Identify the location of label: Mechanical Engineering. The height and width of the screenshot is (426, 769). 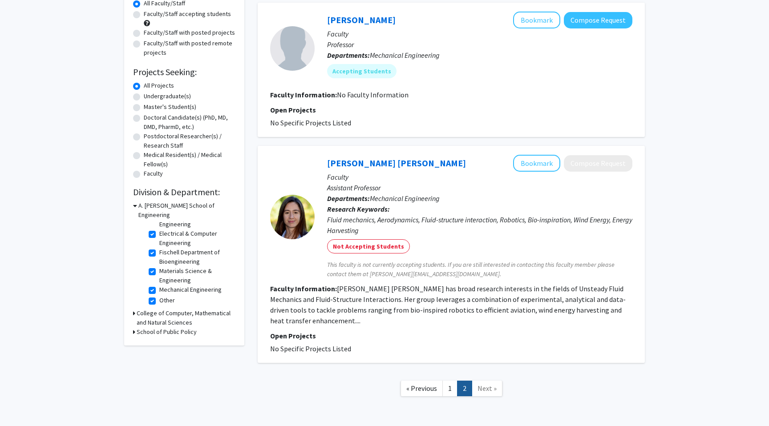
(190, 290).